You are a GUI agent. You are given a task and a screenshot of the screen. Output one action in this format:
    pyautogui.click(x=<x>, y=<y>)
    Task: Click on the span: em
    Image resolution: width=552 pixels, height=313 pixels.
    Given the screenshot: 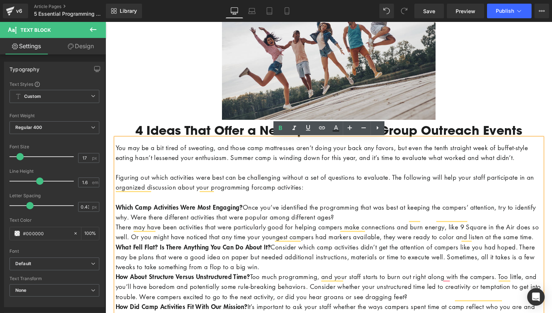 What is the action you would take?
    pyautogui.click(x=95, y=182)
    